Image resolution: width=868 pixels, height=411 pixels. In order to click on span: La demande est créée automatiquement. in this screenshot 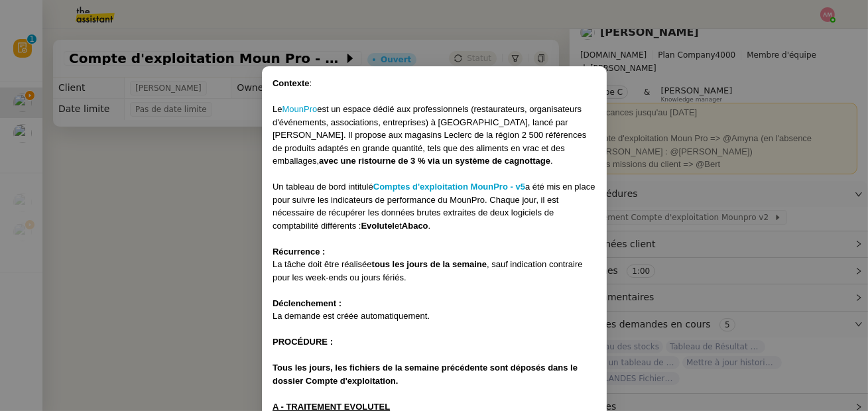, I will do `click(351, 315)`.